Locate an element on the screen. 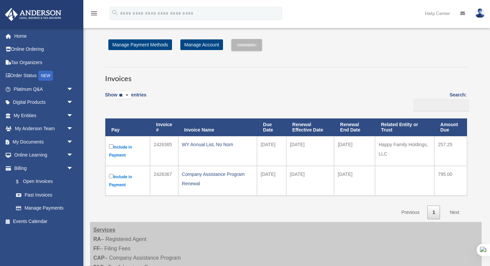 This screenshot has width=490, height=266. a: Order StatusNEW is located at coordinates (44, 76).